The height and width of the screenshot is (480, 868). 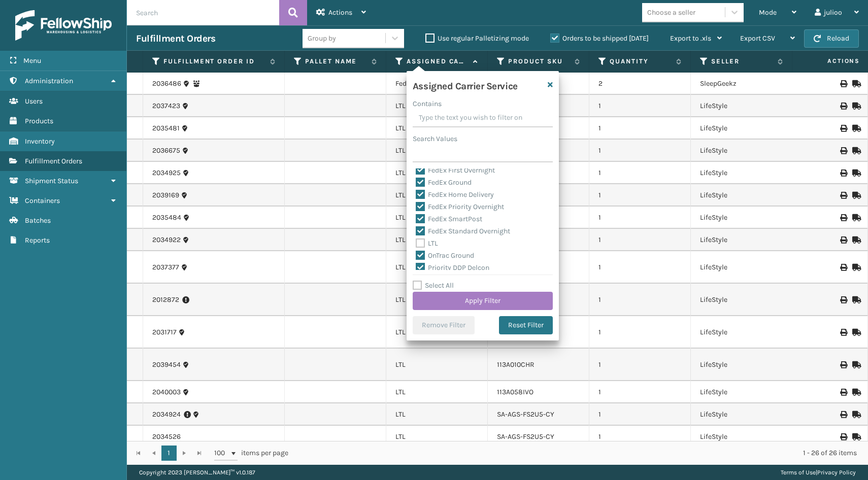 I want to click on a: 1, so click(x=169, y=453).